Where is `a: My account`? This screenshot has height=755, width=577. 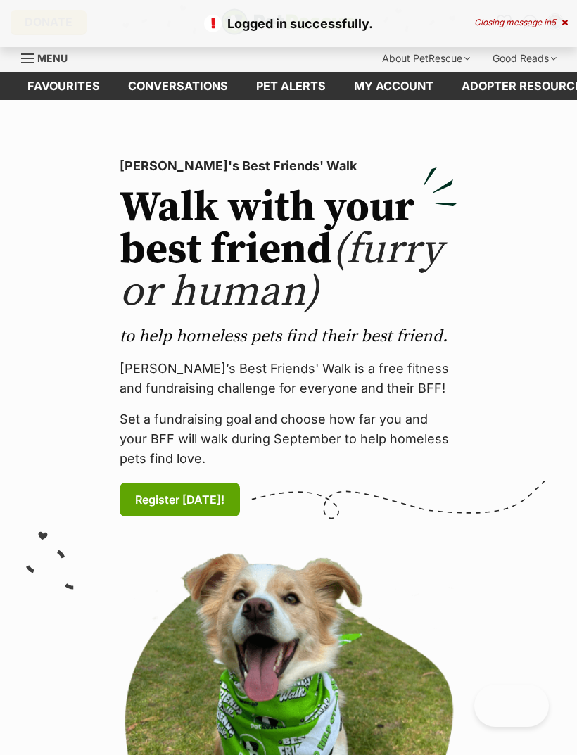 a: My account is located at coordinates (393, 86).